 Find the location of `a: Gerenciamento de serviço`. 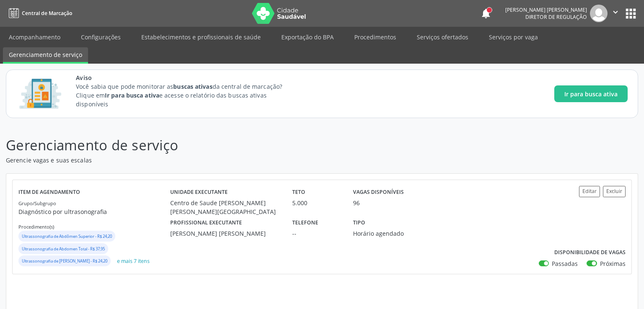

a: Gerenciamento de serviço is located at coordinates (45, 55).